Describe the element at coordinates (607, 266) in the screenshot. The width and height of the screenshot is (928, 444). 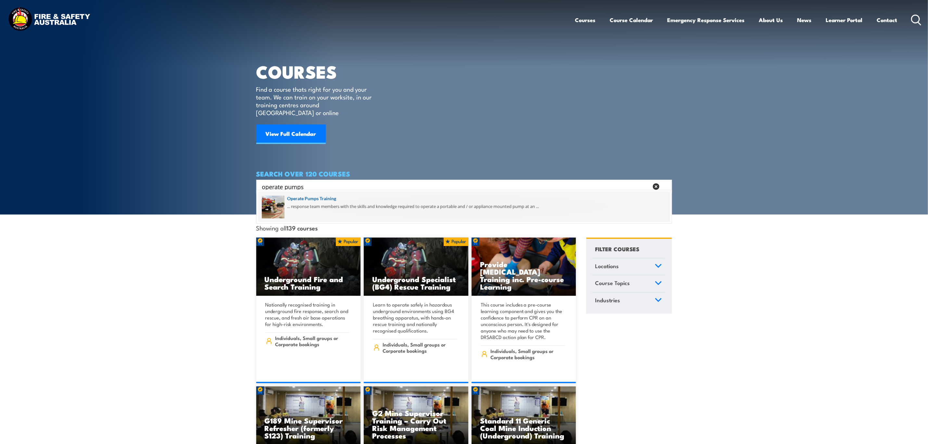
I see `span: Locations` at that location.